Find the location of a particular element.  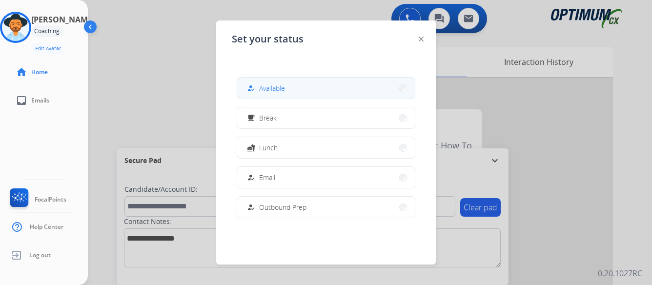

p: 0.20.1027RC is located at coordinates (620, 273).